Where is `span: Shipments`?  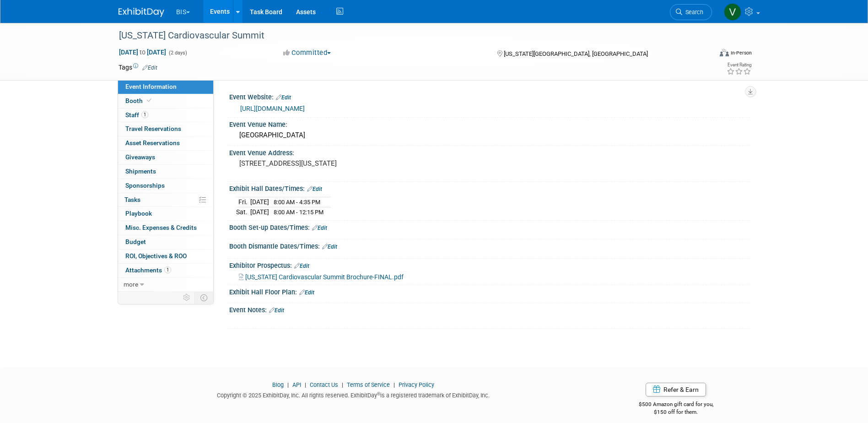
span: Shipments is located at coordinates (141, 171).